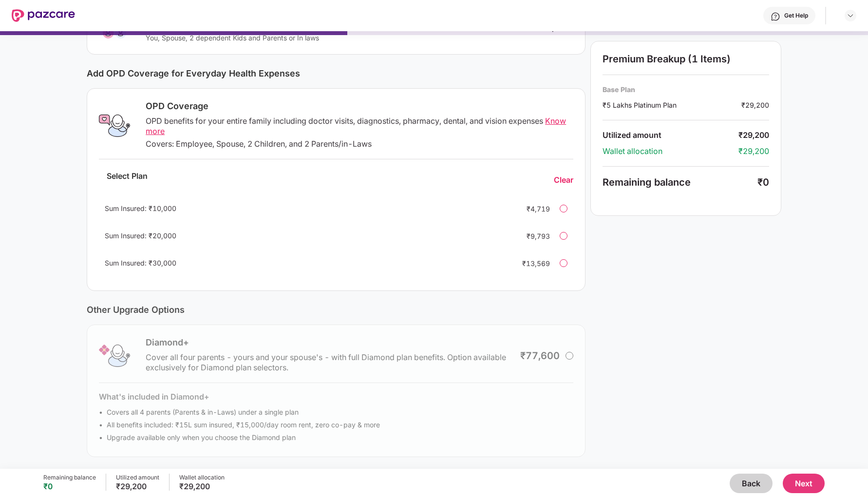 The height and width of the screenshot is (498, 868). I want to click on span: Sum Insured: ₹20,000, so click(140, 235).